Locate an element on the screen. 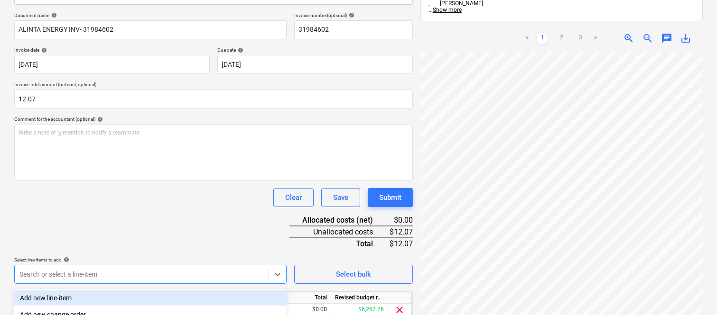 The image size is (717, 315). div: Allocated costs (net) is located at coordinates (339, 221).